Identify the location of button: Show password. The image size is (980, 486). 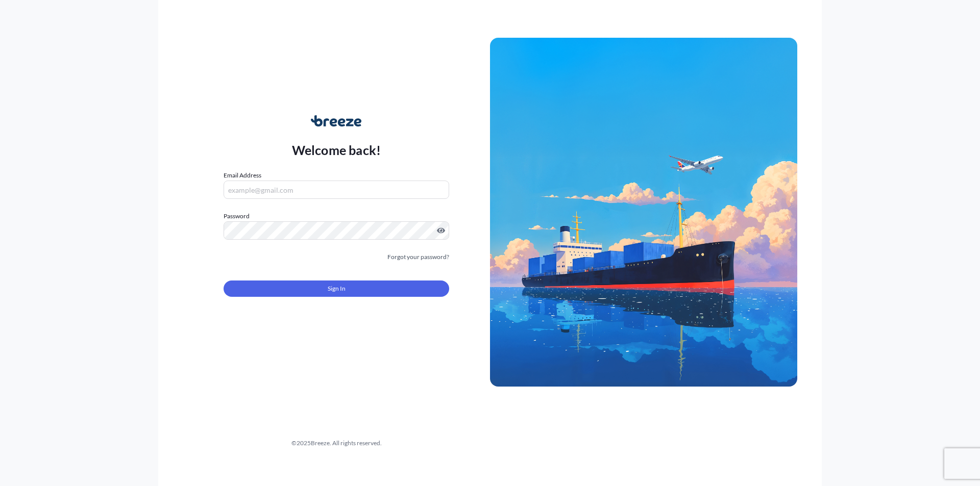
(441, 231).